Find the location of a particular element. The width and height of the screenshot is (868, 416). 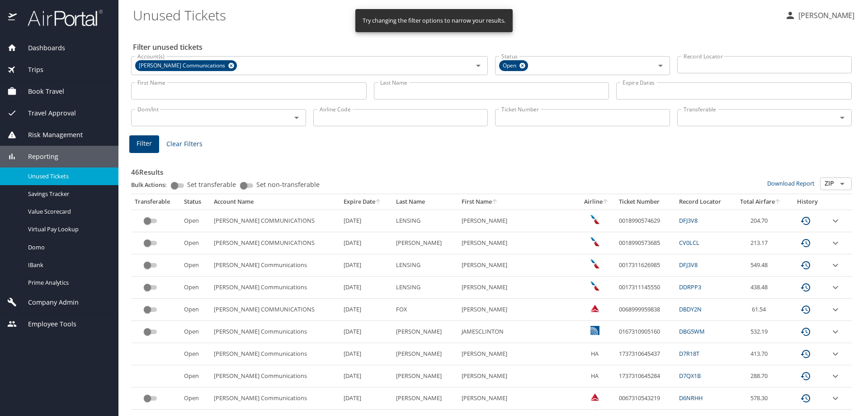

span: Clear Filters is located at coordinates (185, 144).